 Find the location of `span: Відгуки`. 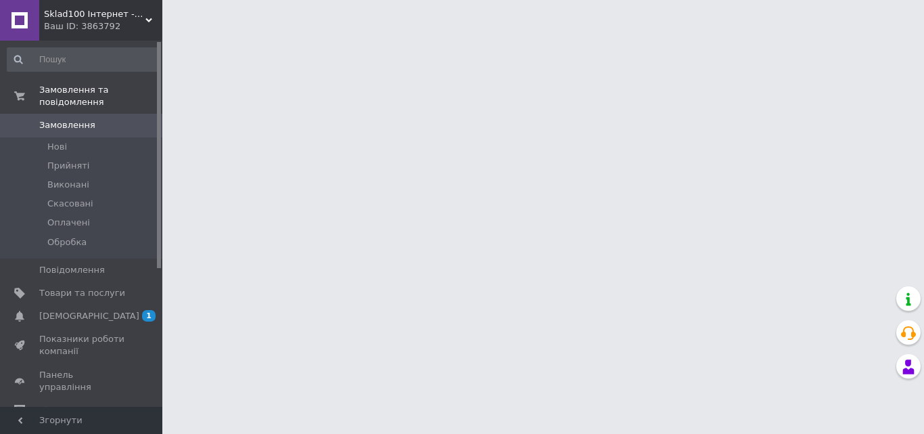

span: Відгуки is located at coordinates (57, 410).